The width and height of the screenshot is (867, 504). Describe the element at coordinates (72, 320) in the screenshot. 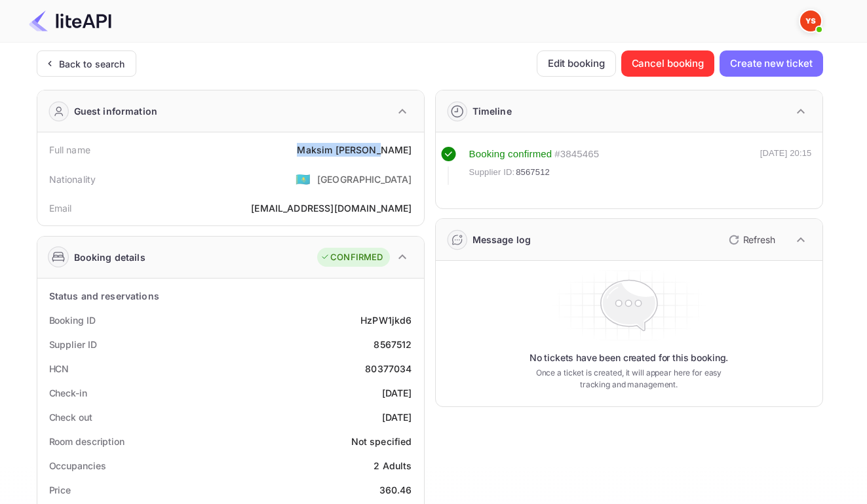

I see `div: Booking ID` at that location.